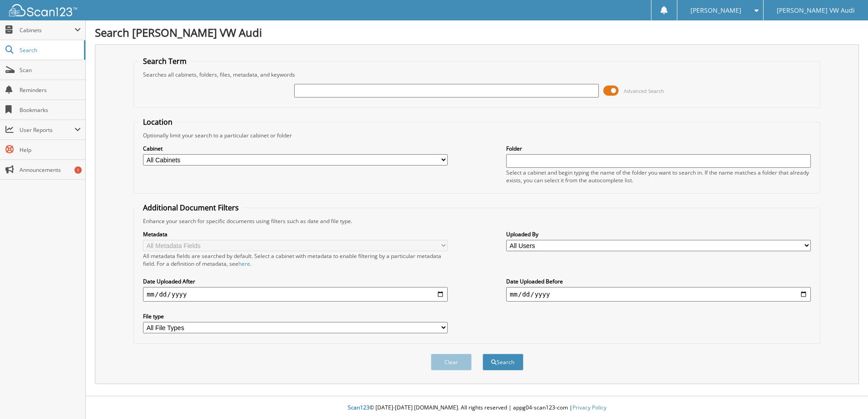  What do you see at coordinates (295, 148) in the screenshot?
I see `label: Cabinet` at bounding box center [295, 148].